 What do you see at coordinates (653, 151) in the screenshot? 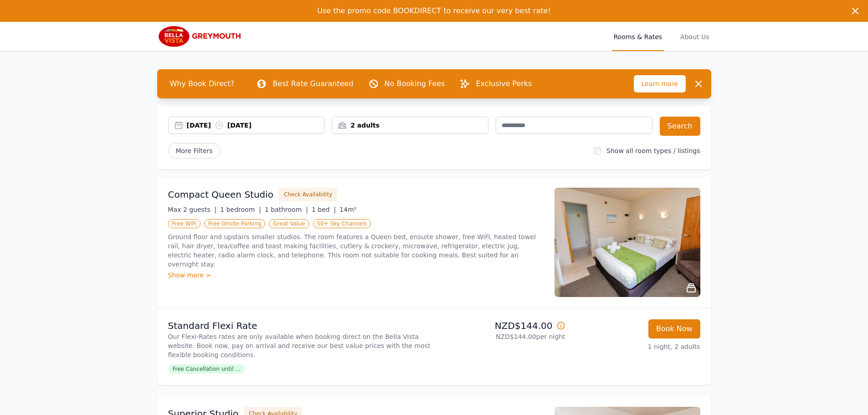
I see `label: Show all room types / listings` at bounding box center [653, 151].